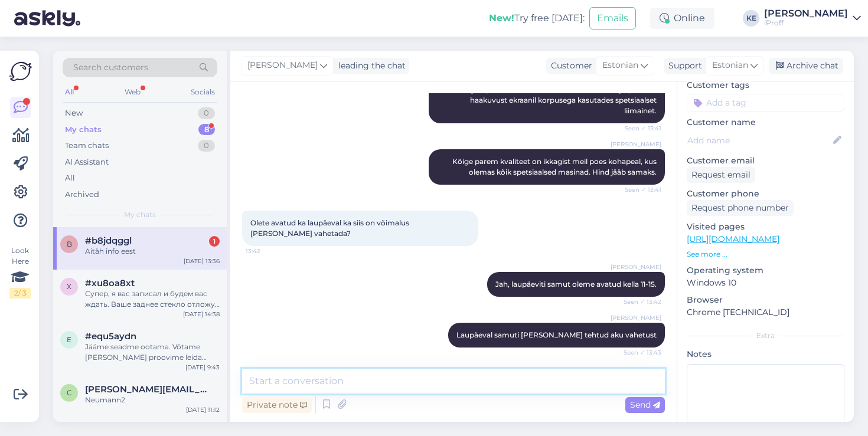 This screenshot has width=868, height=436. What do you see at coordinates (569, 65) in the screenshot?
I see `div: Customer` at bounding box center [569, 65].